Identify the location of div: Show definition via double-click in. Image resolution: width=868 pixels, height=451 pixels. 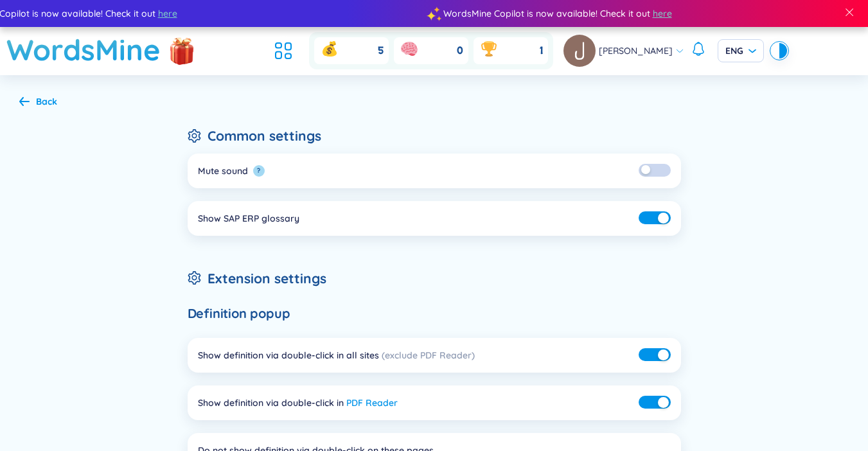
(297, 403).